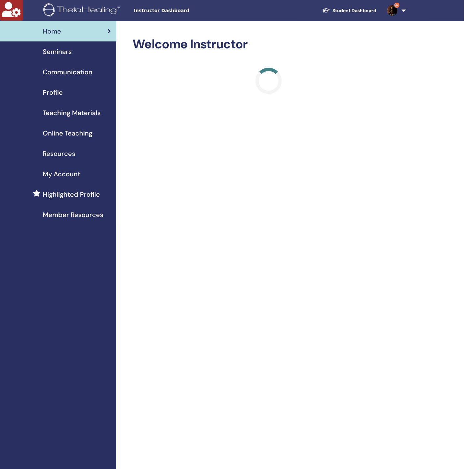 The image size is (464, 469). I want to click on span: Highlighted Profile, so click(71, 194).